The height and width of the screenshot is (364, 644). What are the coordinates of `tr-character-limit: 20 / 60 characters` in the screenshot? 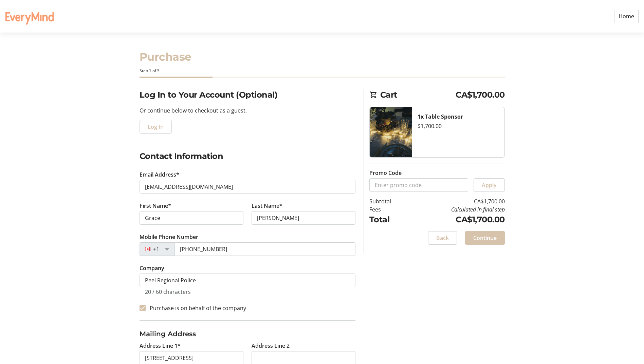 It's located at (168, 292).